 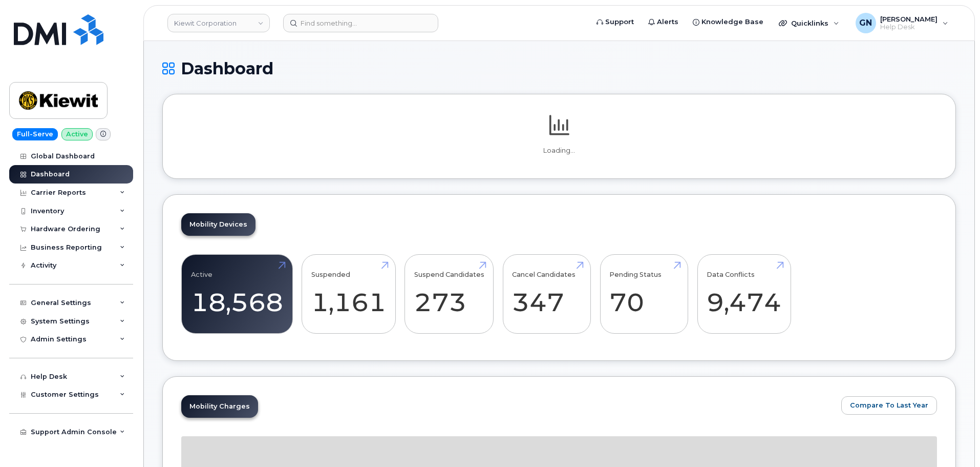 I want to click on h1: Dashboard, so click(x=559, y=69).